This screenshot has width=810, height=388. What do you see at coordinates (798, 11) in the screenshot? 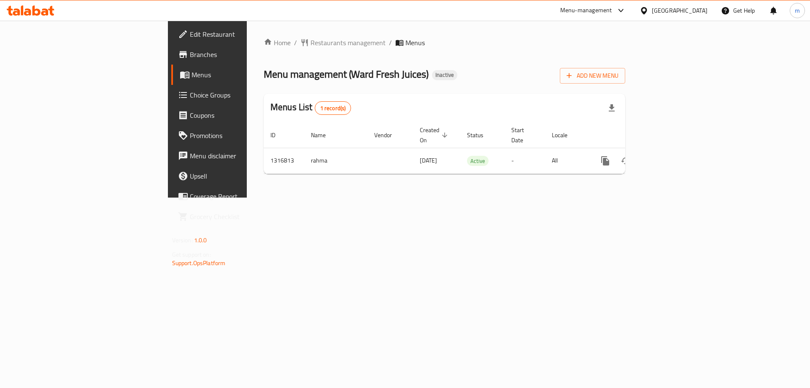
I see `span: m` at bounding box center [798, 11].